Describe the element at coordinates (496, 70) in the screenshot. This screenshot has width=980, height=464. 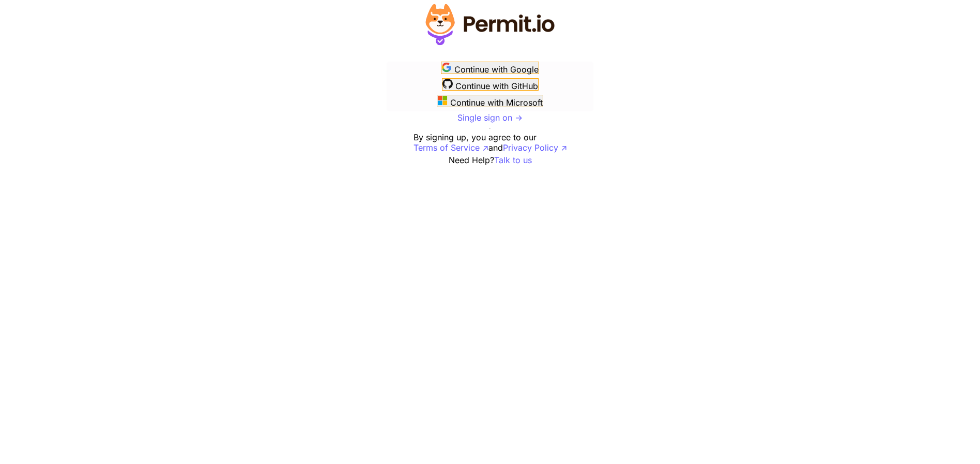
I see `span: Continue with Google` at that location.